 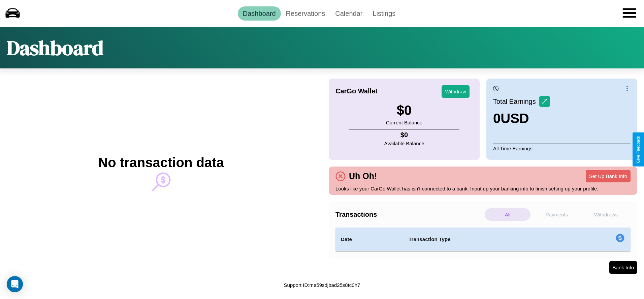 What do you see at coordinates (15, 285) in the screenshot?
I see `div: Open Intercom Messenger` at bounding box center [15, 285].